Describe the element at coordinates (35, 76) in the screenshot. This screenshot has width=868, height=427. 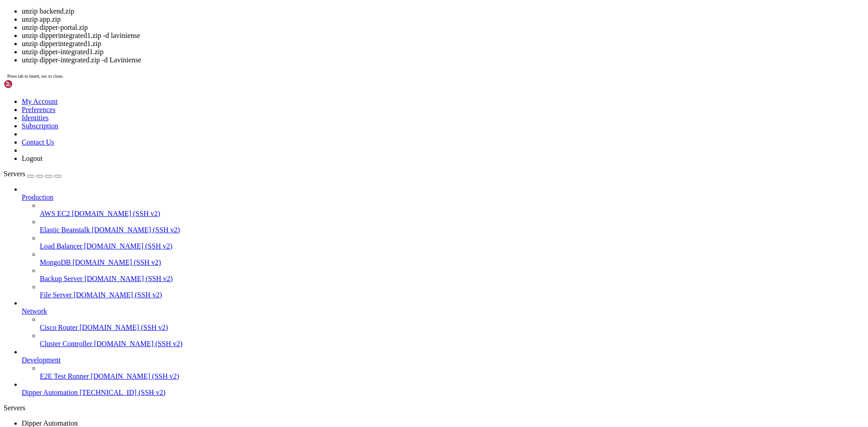
I see `span: Press tab to insert, esc to close.` at that location.